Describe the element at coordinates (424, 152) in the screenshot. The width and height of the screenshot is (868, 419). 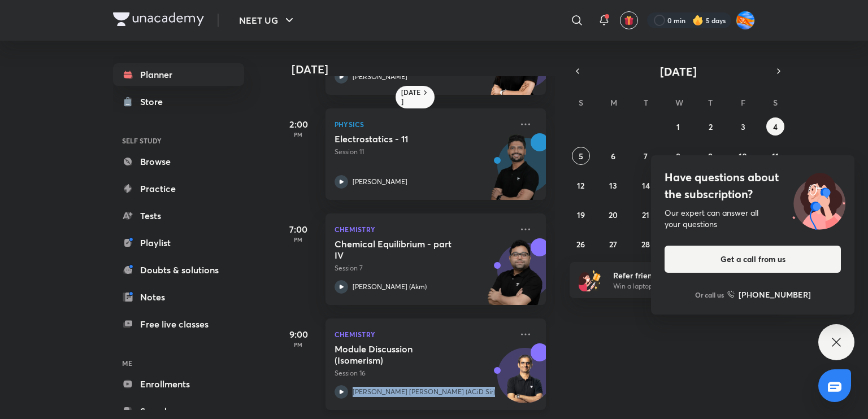
I see `p: Session 11` at that location.